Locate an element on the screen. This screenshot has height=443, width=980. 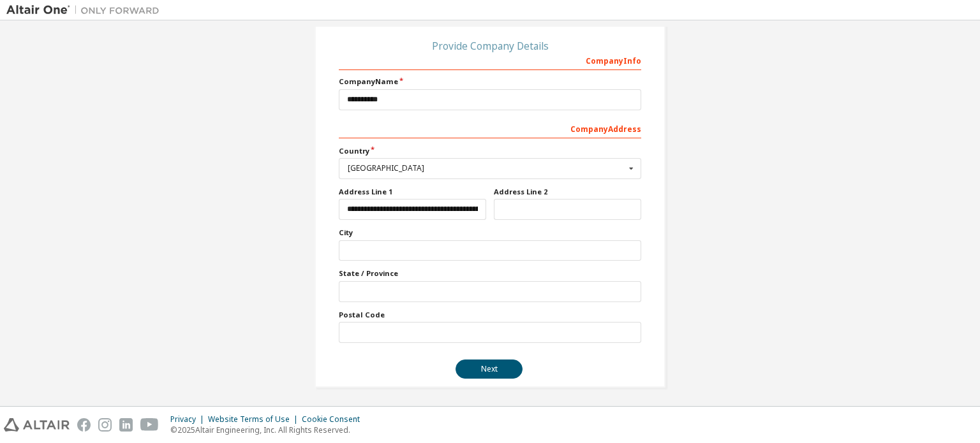
img: facebook.svg is located at coordinates (84, 425).